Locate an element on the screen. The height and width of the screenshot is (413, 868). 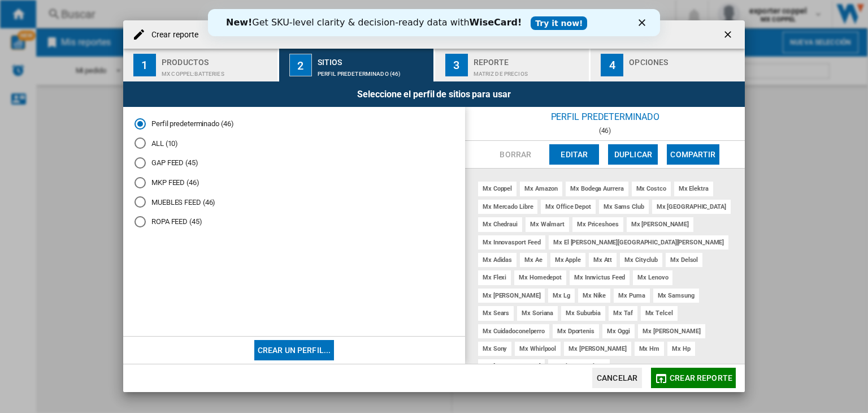
div: mx samsung is located at coordinates (676, 295).